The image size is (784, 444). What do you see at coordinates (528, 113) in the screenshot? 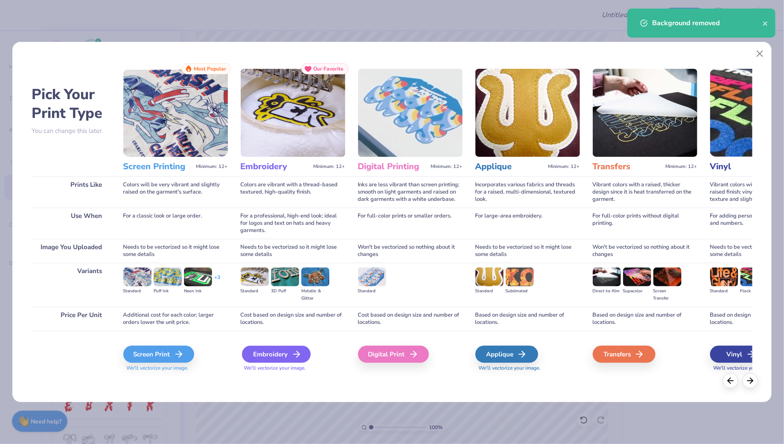
I see `img: Applique` at bounding box center [528, 113].